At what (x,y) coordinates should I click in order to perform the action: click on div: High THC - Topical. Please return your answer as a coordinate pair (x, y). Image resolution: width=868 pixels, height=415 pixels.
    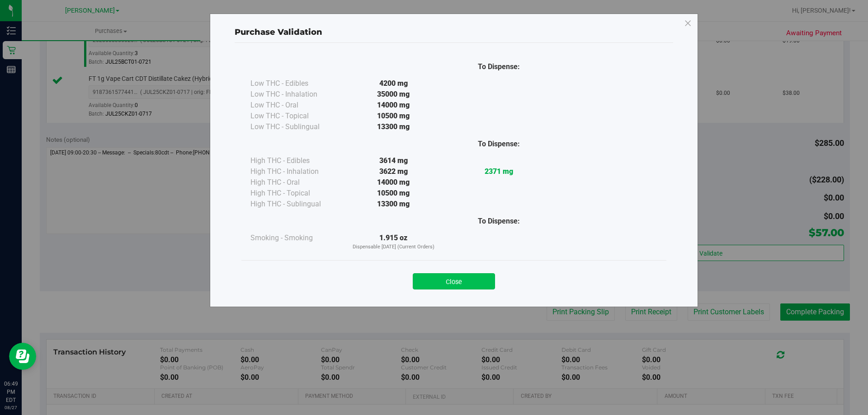
    Looking at the image, I should click on (296, 194).